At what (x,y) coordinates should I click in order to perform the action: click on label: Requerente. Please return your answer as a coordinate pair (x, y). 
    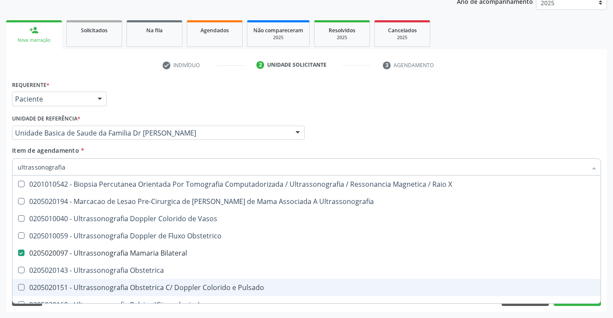
    Looking at the image, I should click on (31, 85).